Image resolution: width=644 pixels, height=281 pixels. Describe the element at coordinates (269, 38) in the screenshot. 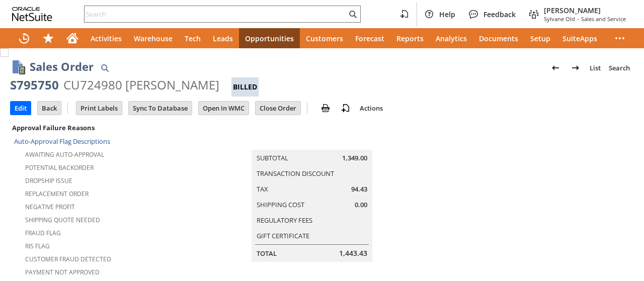

I see `span: Opportunities` at that location.